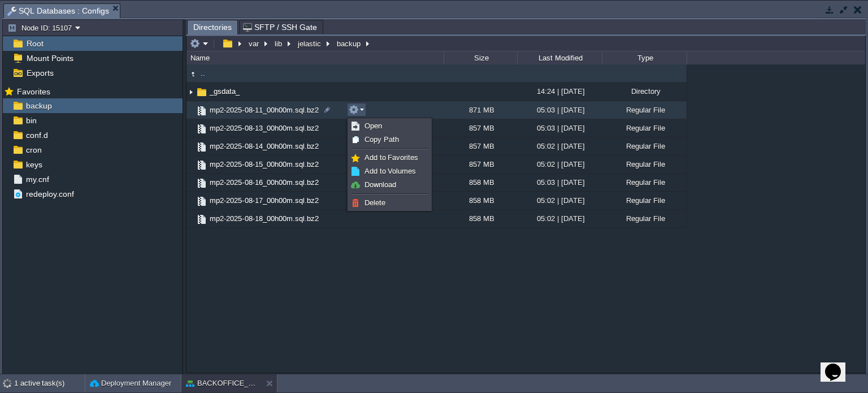 The image size is (868, 393). I want to click on span: Open, so click(373, 125).